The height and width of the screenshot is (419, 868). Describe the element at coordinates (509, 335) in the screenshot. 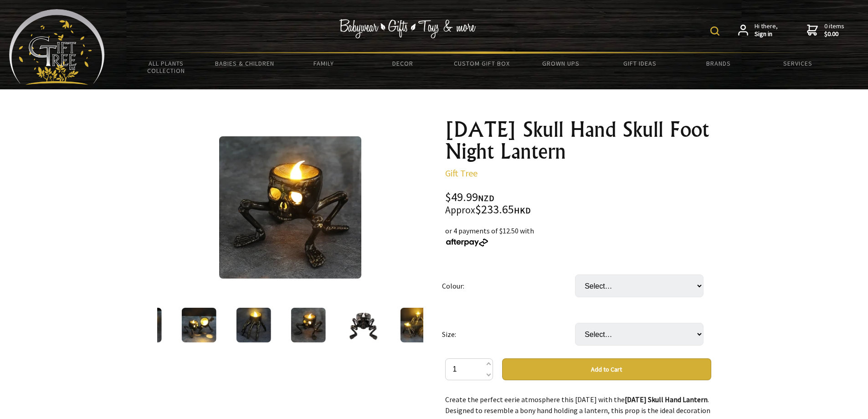

I see `td: Size:` at that location.